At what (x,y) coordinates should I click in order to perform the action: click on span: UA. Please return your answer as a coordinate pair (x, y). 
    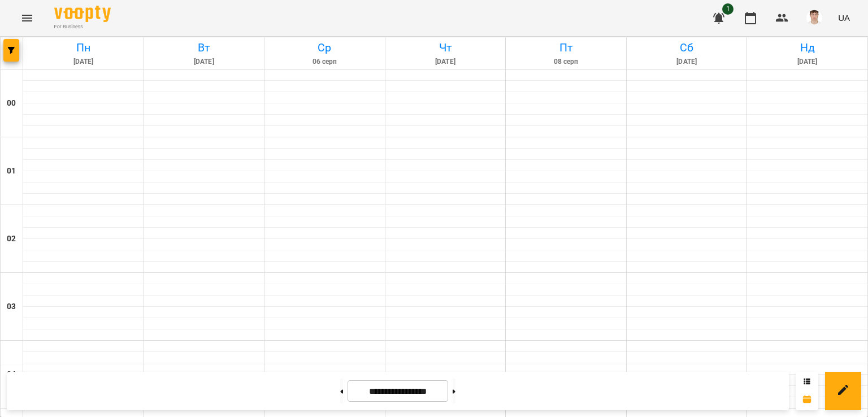
    Looking at the image, I should click on (844, 18).